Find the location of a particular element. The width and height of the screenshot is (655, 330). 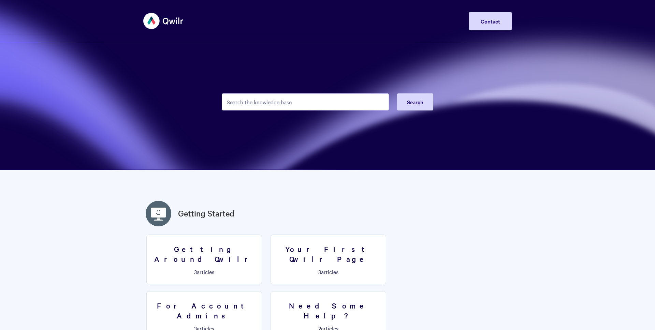

a: Getting Started is located at coordinates (206, 214).